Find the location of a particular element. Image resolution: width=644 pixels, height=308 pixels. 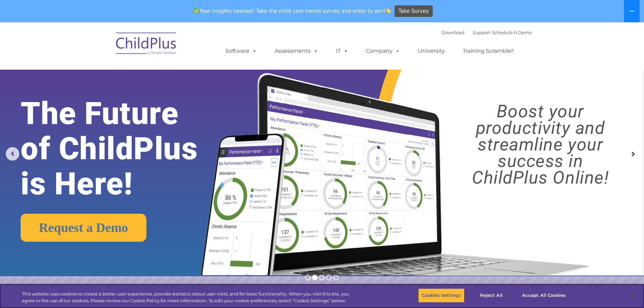

a: University is located at coordinates (431, 51).